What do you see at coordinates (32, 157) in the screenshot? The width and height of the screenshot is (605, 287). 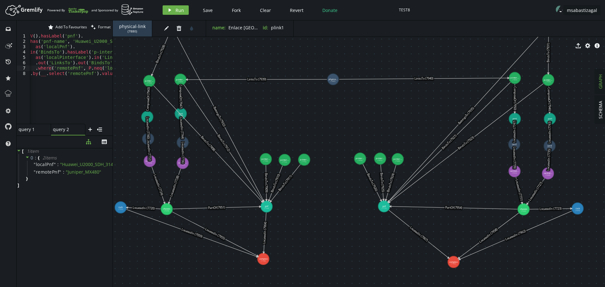 I see `span: 0` at bounding box center [32, 157].